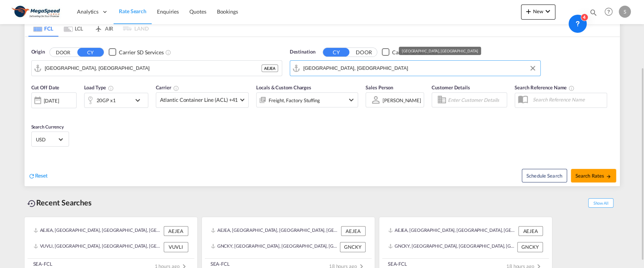 The width and height of the screenshot is (644, 268). What do you see at coordinates (532, 68) in the screenshot?
I see `button: Clear Input` at bounding box center [532, 68].